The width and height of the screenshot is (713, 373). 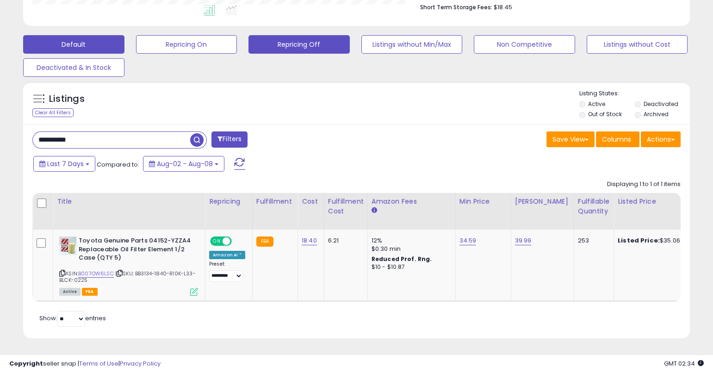 What do you see at coordinates (661, 104) in the screenshot?
I see `label: Deactivated` at bounding box center [661, 104].